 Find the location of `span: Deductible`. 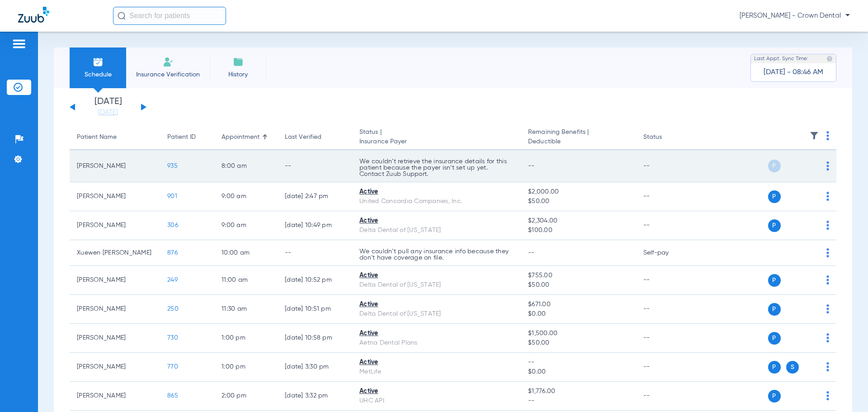

span: Deductible is located at coordinates (578, 142).